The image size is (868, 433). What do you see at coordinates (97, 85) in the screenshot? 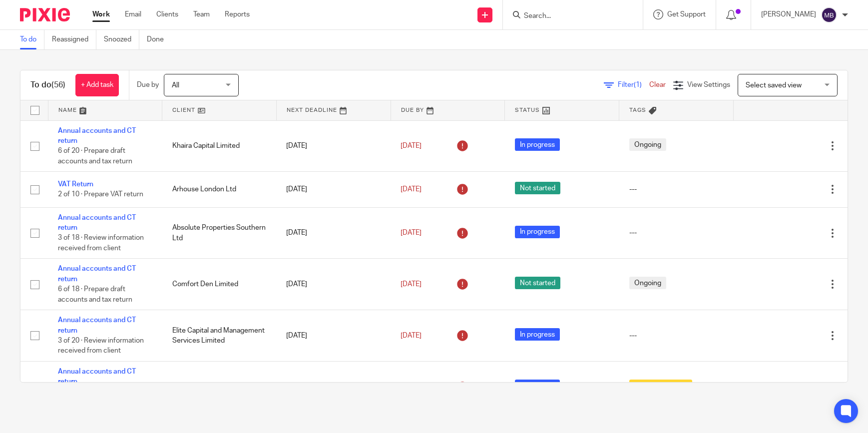
I see `a: + Add task` at bounding box center [97, 85].